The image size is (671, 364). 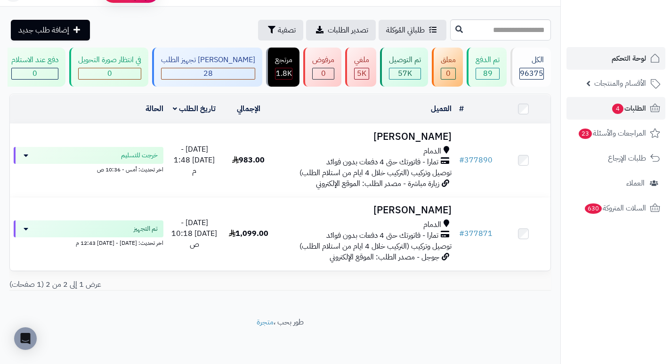 I want to click on span: زيارة مباشرة - مصدر الطلب: الموقع الإلكتروني, so click(x=377, y=184).